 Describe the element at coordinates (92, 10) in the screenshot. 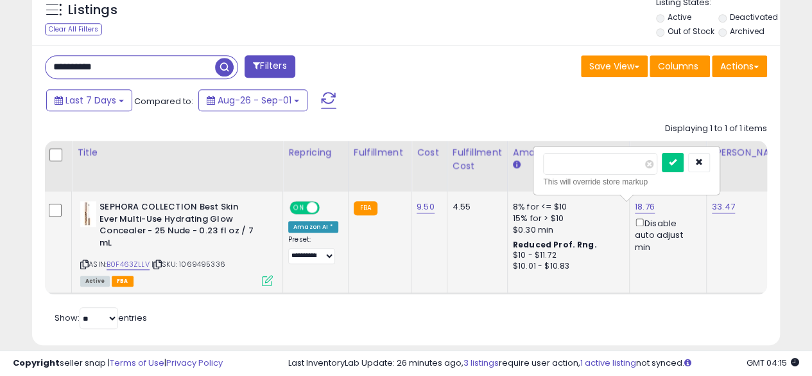

I see `h5: Listings` at that location.